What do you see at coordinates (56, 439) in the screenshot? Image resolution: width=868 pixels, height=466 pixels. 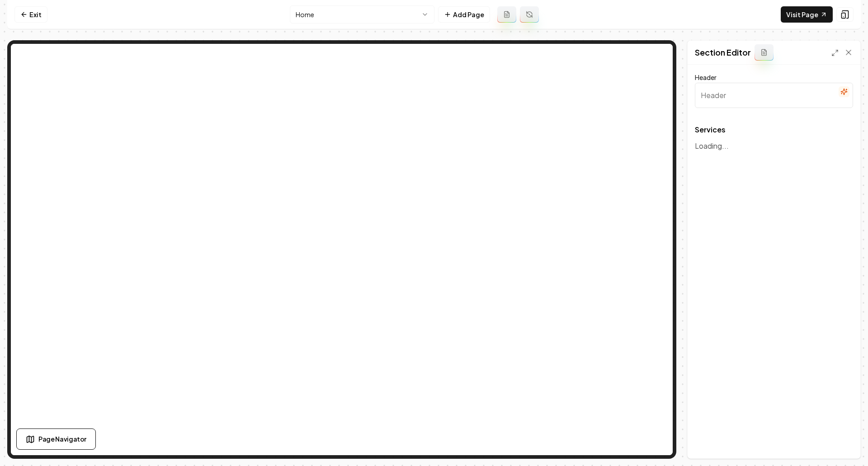 I see `button: Page Navigator` at bounding box center [56, 439].